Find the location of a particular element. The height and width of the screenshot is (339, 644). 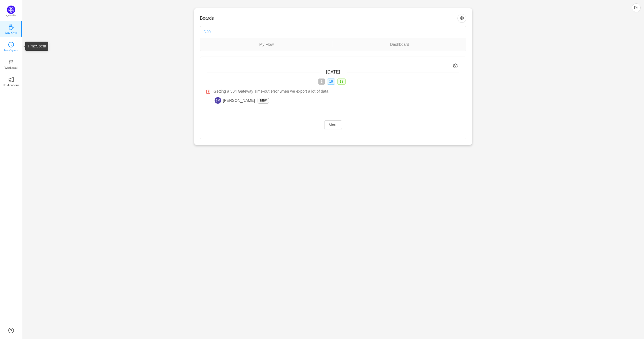

i: icon: notification is located at coordinates (11, 79).